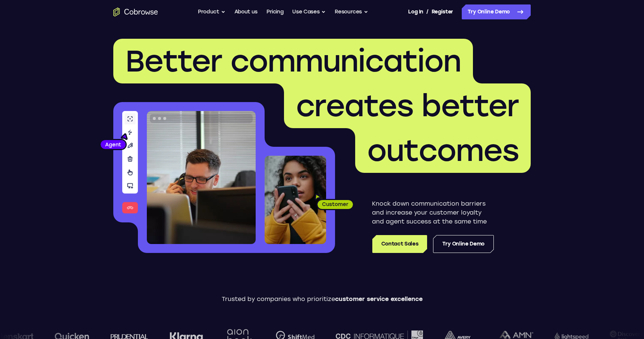 Image resolution: width=644 pixels, height=339 pixels. What do you see at coordinates (135, 12) in the screenshot?
I see `a: Go to the home page` at bounding box center [135, 12].